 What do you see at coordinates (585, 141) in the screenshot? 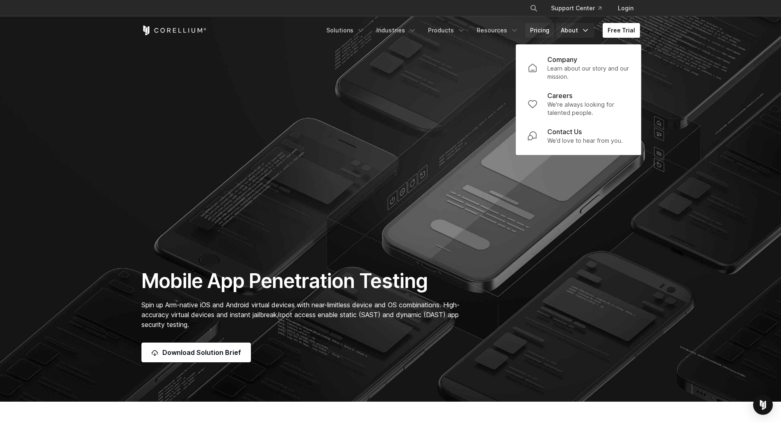
I see `p: We’d love to hear from you.` at bounding box center [585, 141].